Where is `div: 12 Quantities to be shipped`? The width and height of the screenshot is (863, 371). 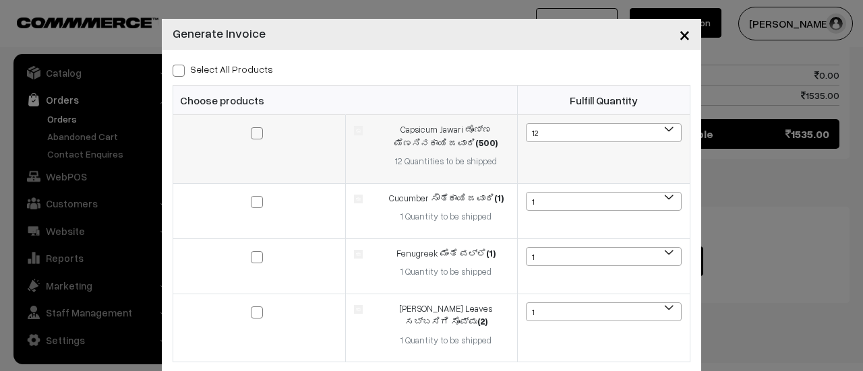 div: 12 Quantities to be shipped is located at coordinates (446, 162).